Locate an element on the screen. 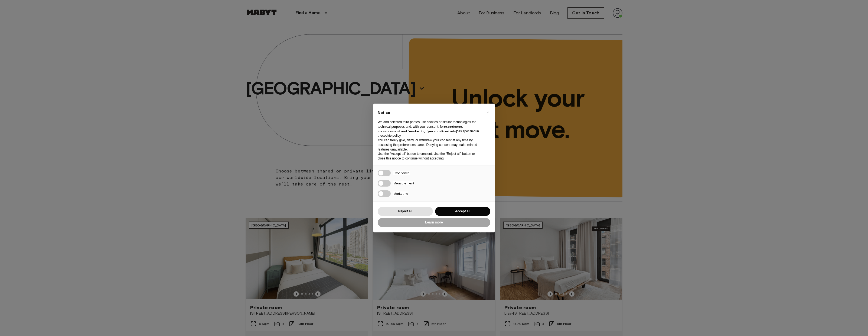  button: Learn more is located at coordinates (434, 223).